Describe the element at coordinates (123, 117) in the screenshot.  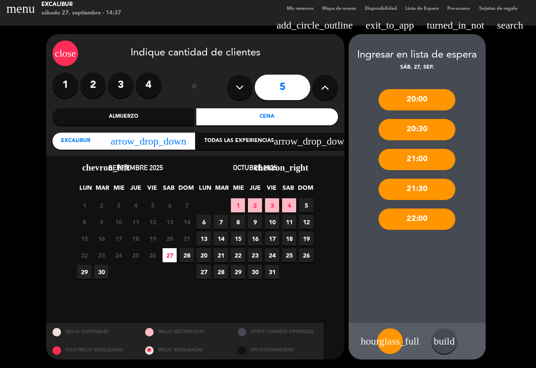
I see `div: Almuerzo` at that location.